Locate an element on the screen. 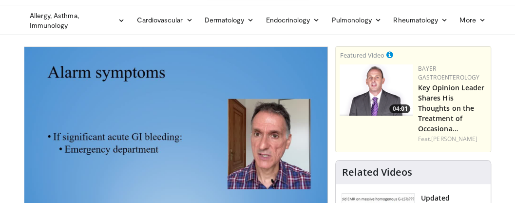 Image resolution: width=515 pixels, height=203 pixels. a: Cardiovascular is located at coordinates (164, 20).